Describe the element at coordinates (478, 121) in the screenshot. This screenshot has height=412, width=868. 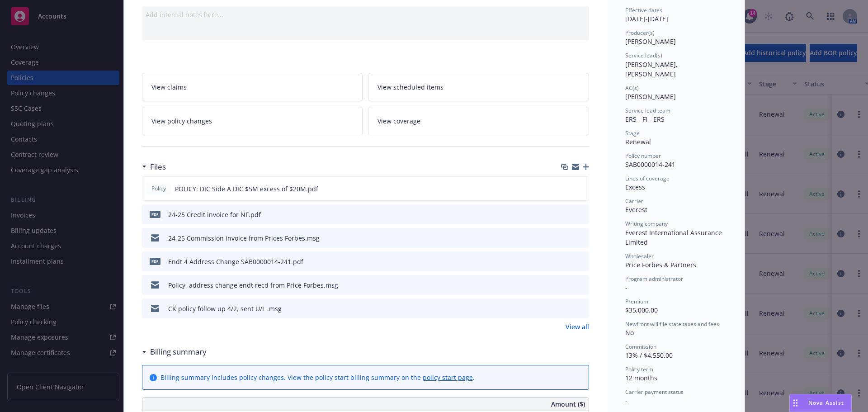
I see `a: View coverage` at that location.